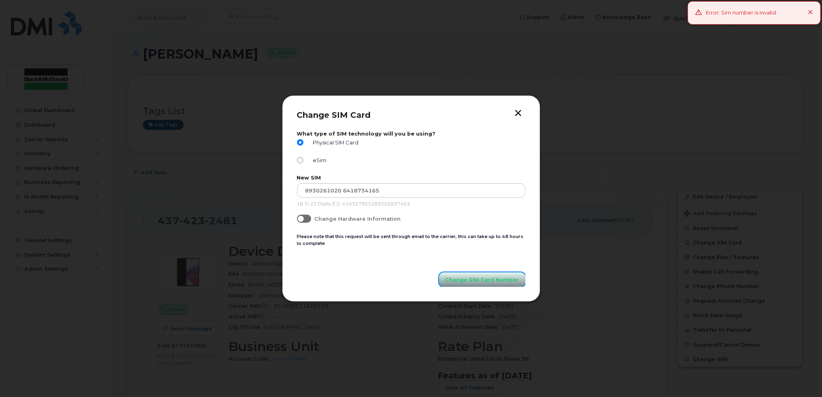 The image size is (822, 397). What do you see at coordinates (741, 13) in the screenshot?
I see `div: Error: Sim number is invalid` at bounding box center [741, 13].